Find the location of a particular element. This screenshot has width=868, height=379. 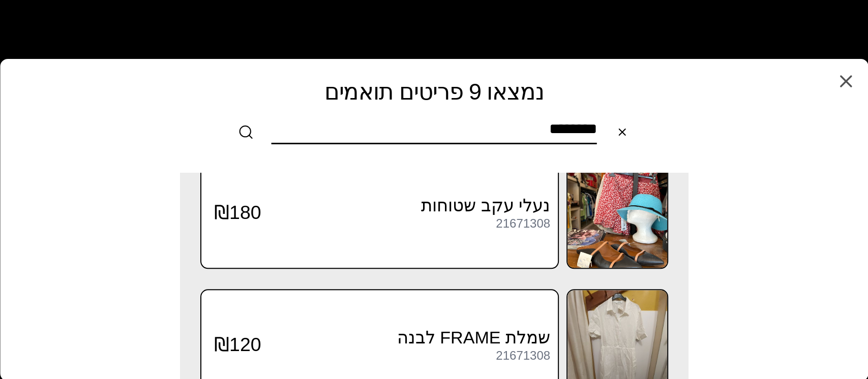

span: ₪180 is located at coordinates (237, 212).